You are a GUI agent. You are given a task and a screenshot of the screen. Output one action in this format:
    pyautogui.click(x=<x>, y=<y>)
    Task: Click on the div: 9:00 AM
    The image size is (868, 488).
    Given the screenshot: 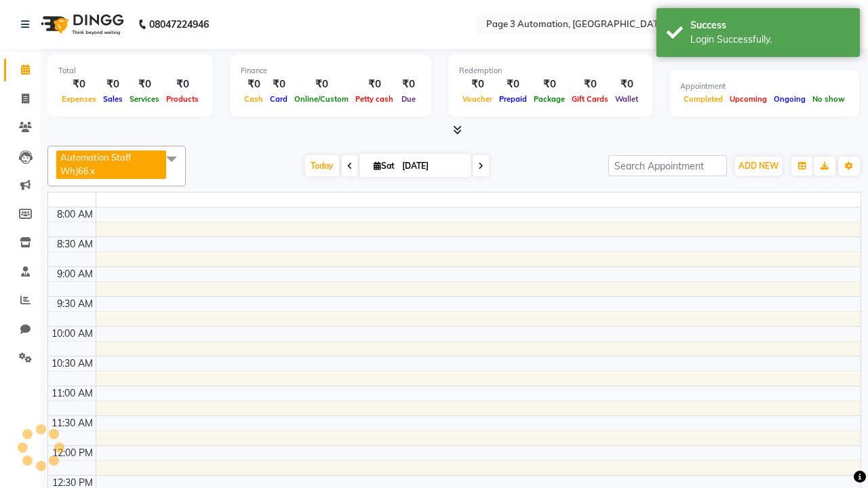 What is the action you would take?
    pyautogui.click(x=74, y=274)
    